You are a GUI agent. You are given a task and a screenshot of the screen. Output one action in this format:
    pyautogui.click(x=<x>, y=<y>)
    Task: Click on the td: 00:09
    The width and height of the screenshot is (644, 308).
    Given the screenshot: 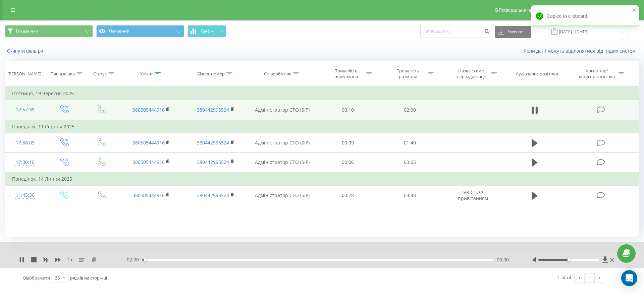 What is the action you would take?
    pyautogui.click(x=348, y=143)
    